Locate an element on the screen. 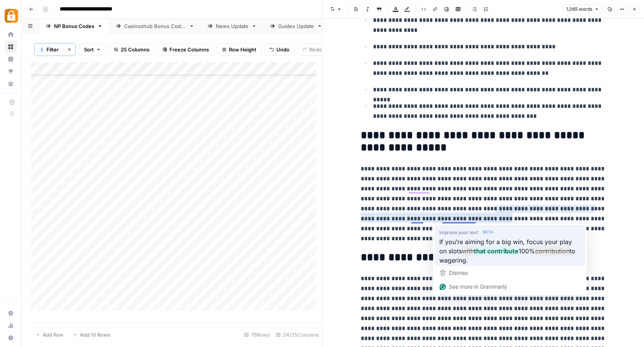  button: Sort is located at coordinates (92, 50).